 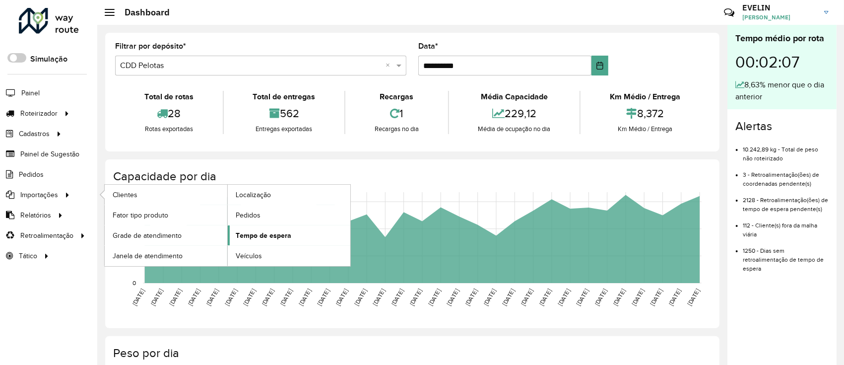 What do you see at coordinates (147, 235) in the screenshot?
I see `span: Grade de atendimento` at bounding box center [147, 235].